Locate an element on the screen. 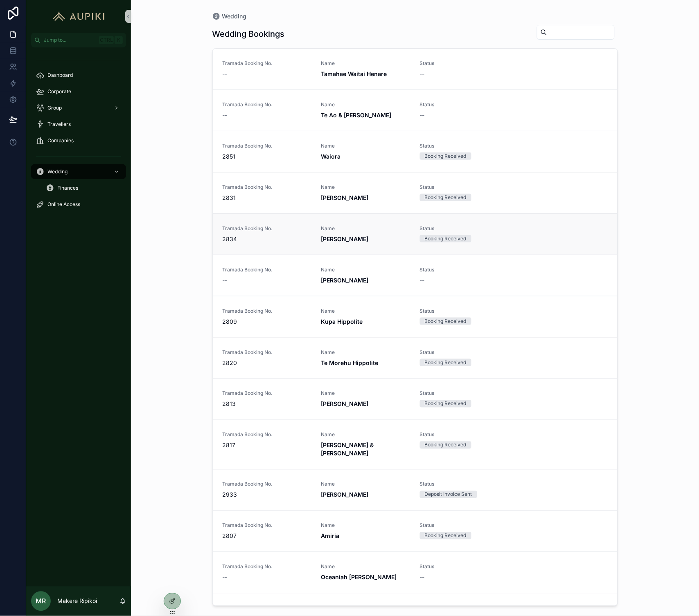 This screenshot has width=699, height=616. span: Jump to... is located at coordinates (70, 40).